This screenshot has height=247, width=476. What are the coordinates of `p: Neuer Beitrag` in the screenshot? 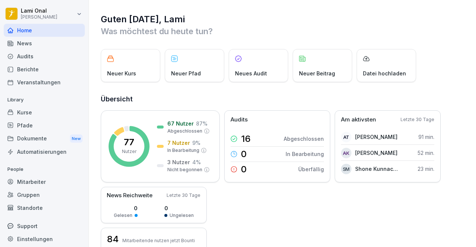 It's located at (317, 73).